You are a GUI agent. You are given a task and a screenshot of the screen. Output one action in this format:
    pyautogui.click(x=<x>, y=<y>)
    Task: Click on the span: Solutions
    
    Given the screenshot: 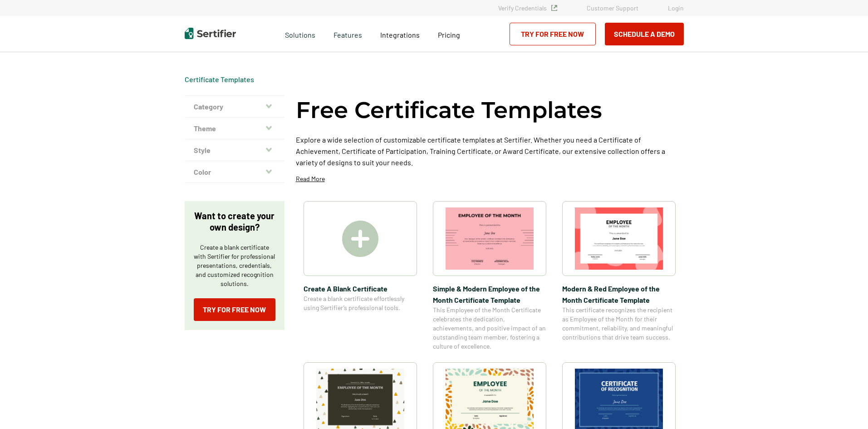 What is the action you would take?
    pyautogui.click(x=300, y=34)
    